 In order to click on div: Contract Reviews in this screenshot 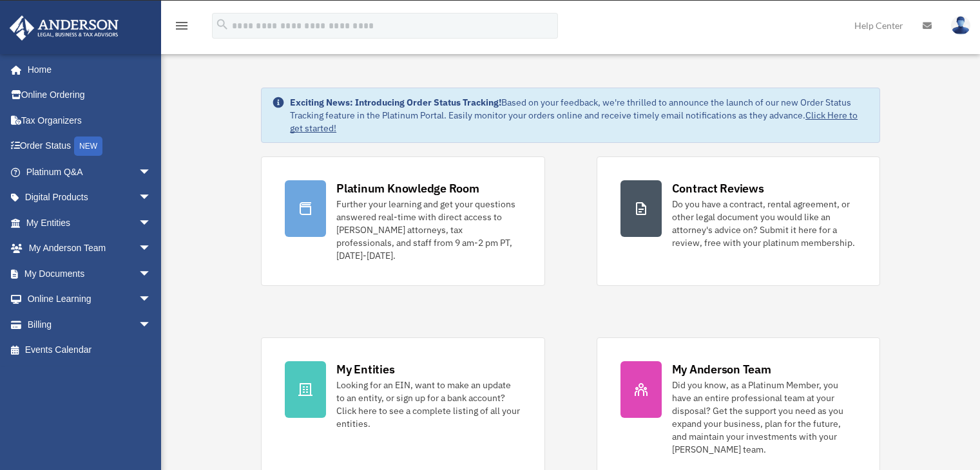, I will do `click(717, 188)`.